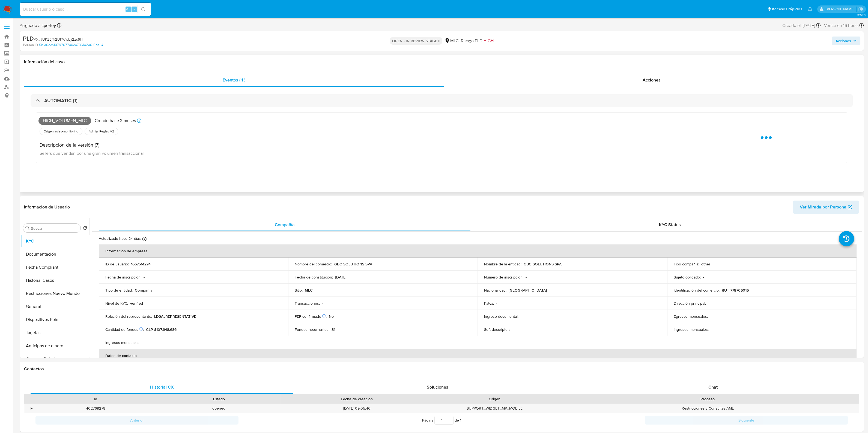 This screenshot has height=433, width=868. I want to click on p: Creado hace 3 meses, so click(115, 121).